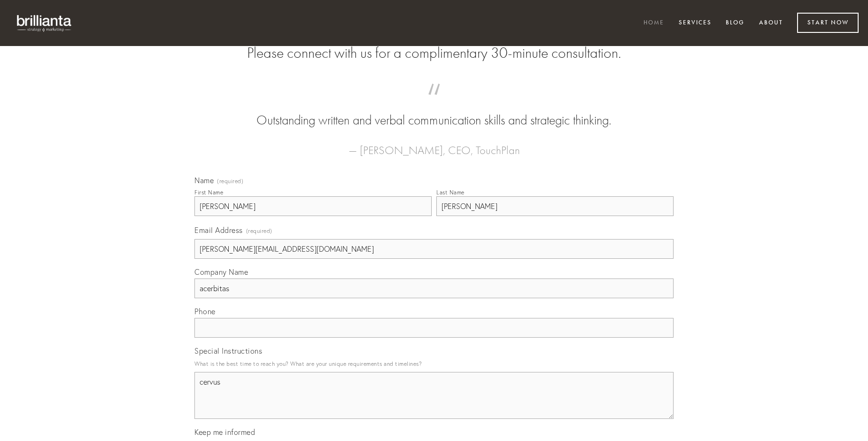 The height and width of the screenshot is (441, 868). I want to click on span: Keep me informed, so click(224, 432).